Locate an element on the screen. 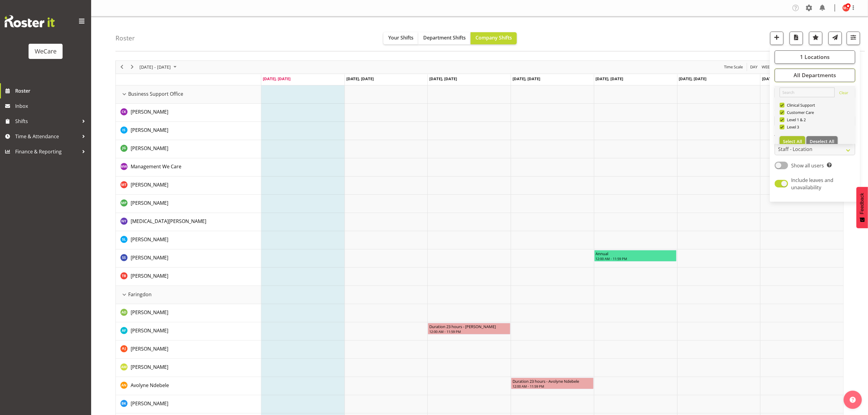 This screenshot has height=415, width=868. span: Finance & Reporting is located at coordinates (47, 151).